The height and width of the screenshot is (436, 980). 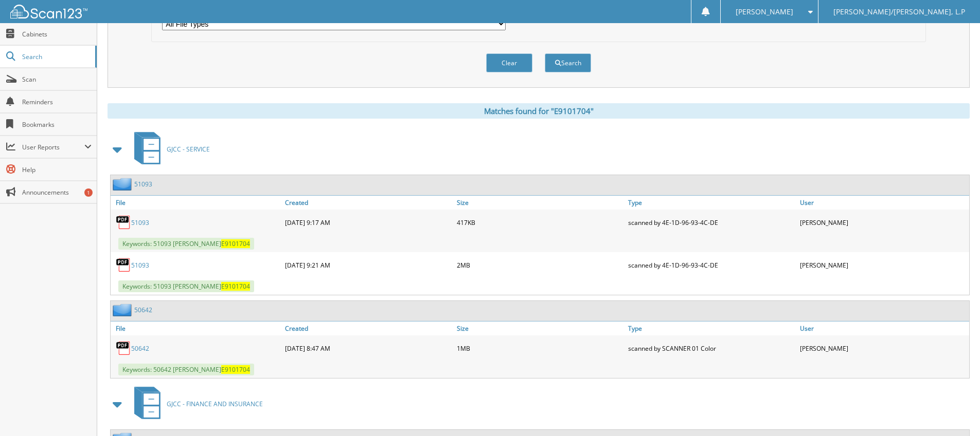 I want to click on span: Bookmarks, so click(x=57, y=124).